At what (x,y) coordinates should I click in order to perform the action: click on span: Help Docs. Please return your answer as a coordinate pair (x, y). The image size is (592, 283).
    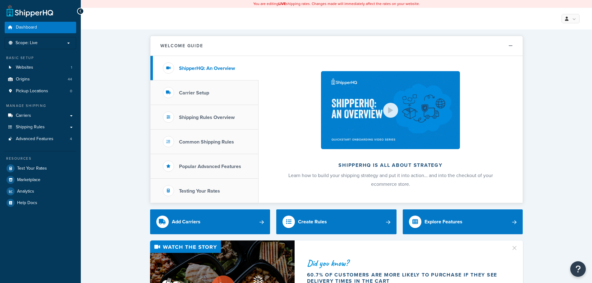
    Looking at the image, I should click on (27, 203).